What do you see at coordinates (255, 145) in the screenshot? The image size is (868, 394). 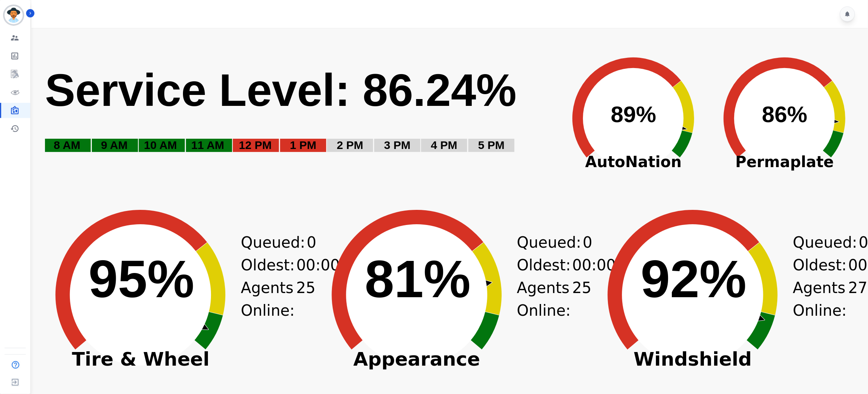 I see `text: 12 PM` at bounding box center [255, 145].